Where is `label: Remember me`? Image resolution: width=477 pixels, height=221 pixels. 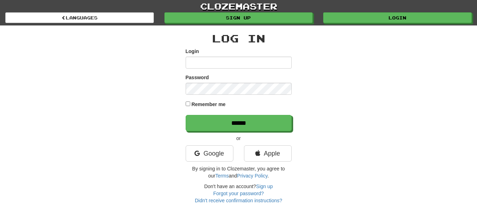 label: Remember me is located at coordinates (208, 104).